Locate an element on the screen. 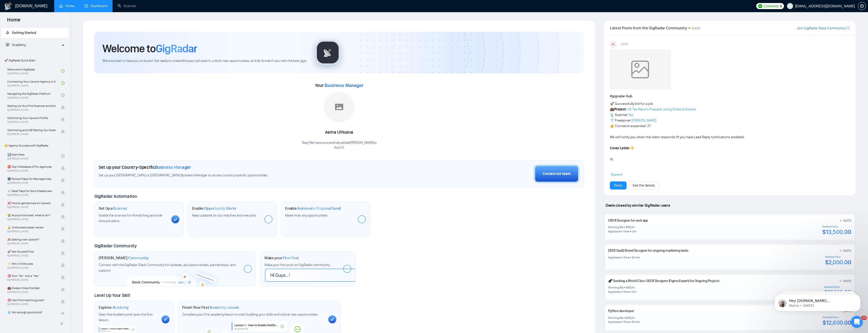  span: Never miss any opportunities. is located at coordinates (306, 215).